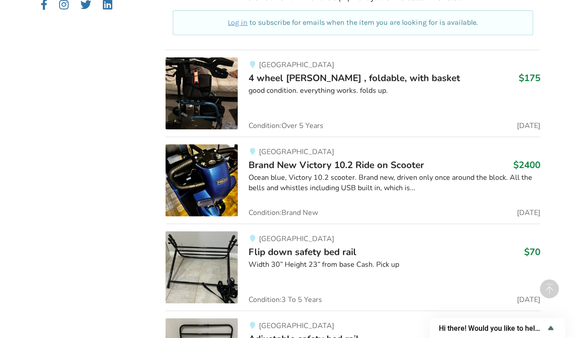 This screenshot has height=338, width=576. Describe the element at coordinates (352, 23) in the screenshot. I see `p: to subscribe for emails when the item you are looking for is available.` at that location.